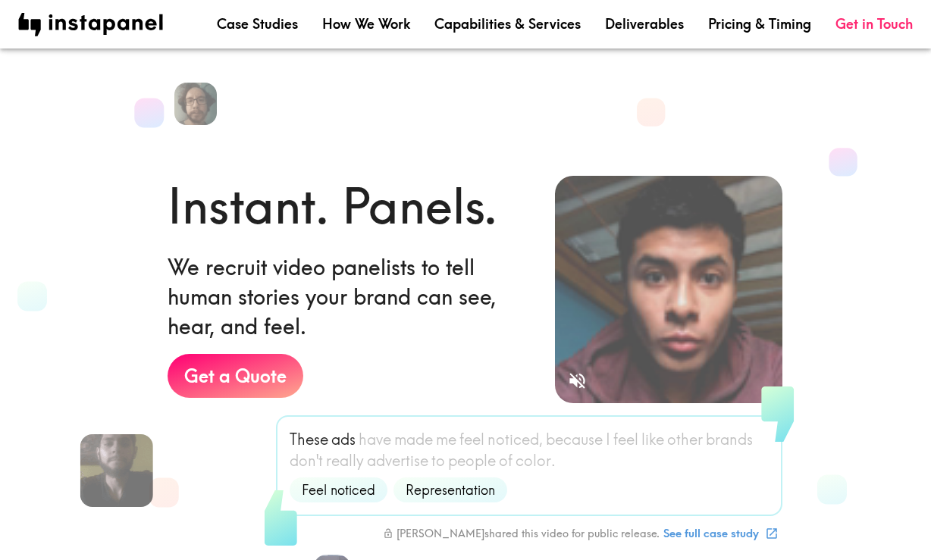  What do you see at coordinates (116, 471) in the screenshot?
I see `img: Miguel` at bounding box center [116, 471].